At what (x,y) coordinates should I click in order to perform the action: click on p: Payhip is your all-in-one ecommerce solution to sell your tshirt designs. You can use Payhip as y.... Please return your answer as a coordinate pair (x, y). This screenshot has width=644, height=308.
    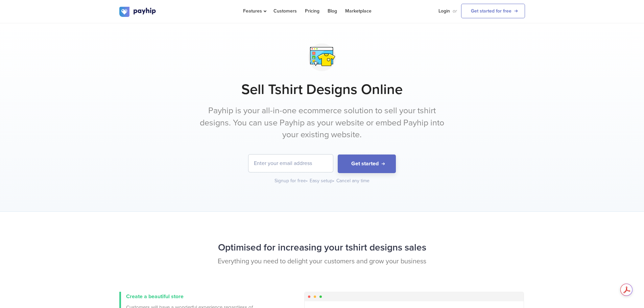
    Looking at the image, I should click on (322, 123).